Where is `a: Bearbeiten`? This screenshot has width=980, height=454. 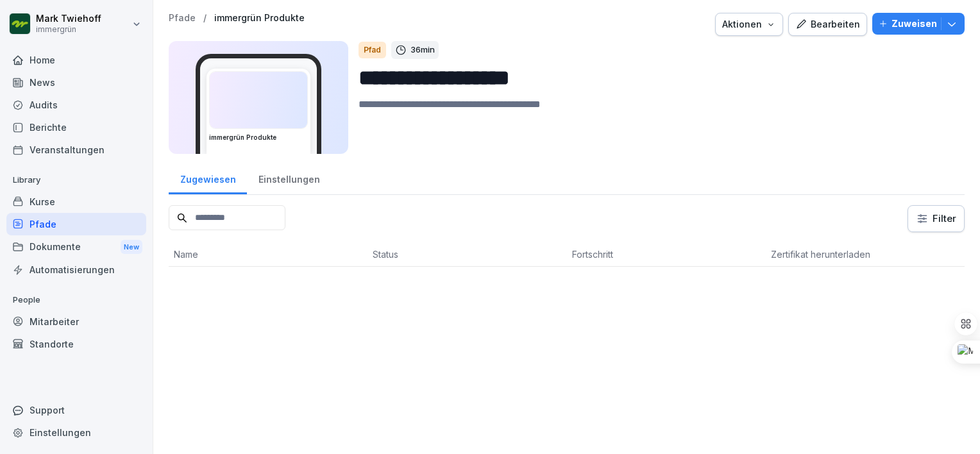 a: Bearbeiten is located at coordinates (827, 25).